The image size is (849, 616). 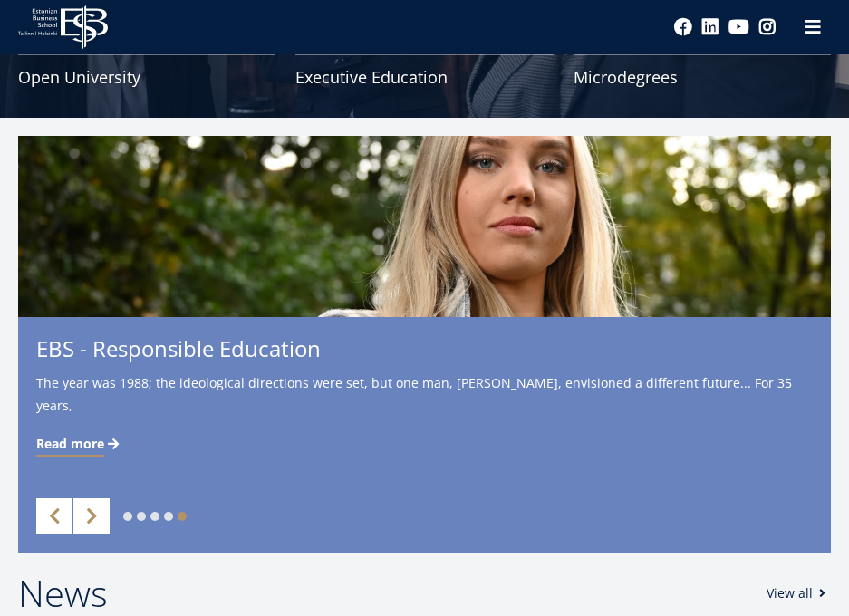 I want to click on a: Executive Education, so click(x=424, y=77).